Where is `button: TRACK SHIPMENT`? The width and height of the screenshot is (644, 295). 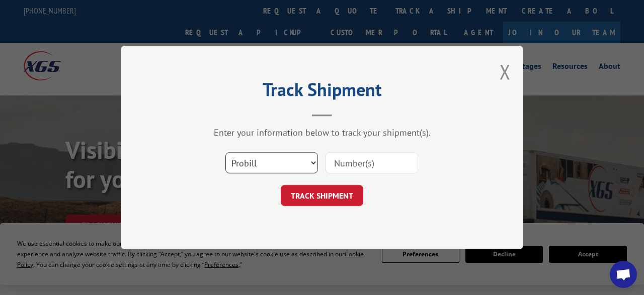 button: TRACK SHIPMENT is located at coordinates (322, 196).